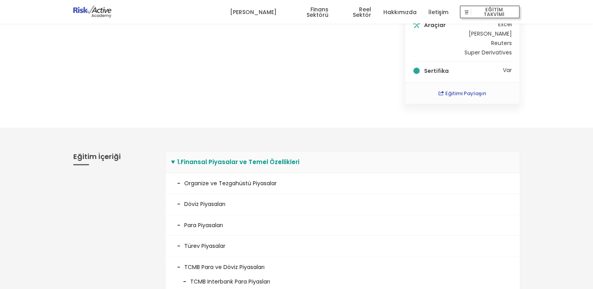  I want to click on a: Reel Sektör, so click(355, 12).